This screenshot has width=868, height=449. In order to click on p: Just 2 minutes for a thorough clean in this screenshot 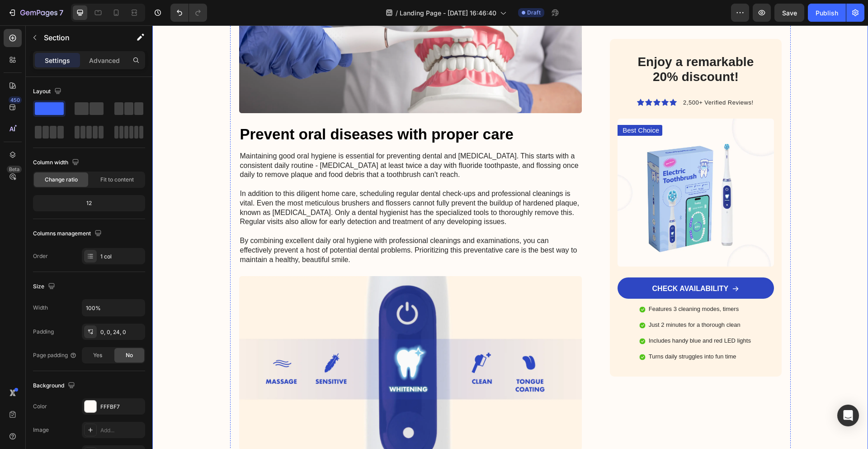, I will do `click(547, 300)`.